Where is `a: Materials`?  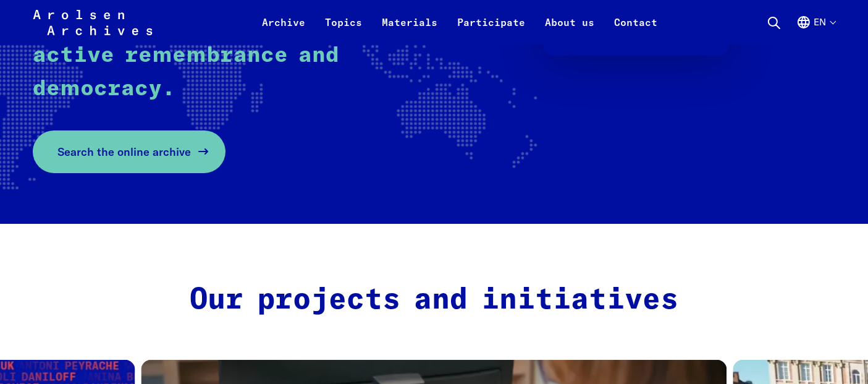
a: Materials is located at coordinates (409, 30).